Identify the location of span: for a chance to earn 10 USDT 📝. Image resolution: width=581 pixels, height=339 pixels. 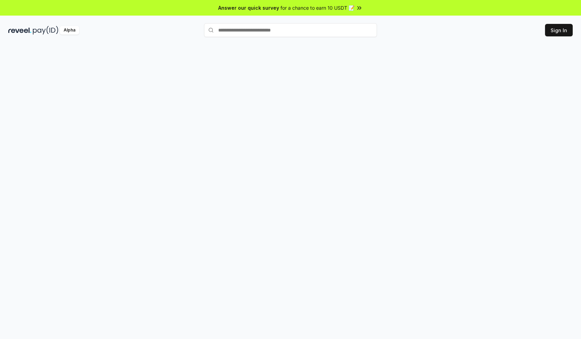
(318, 8).